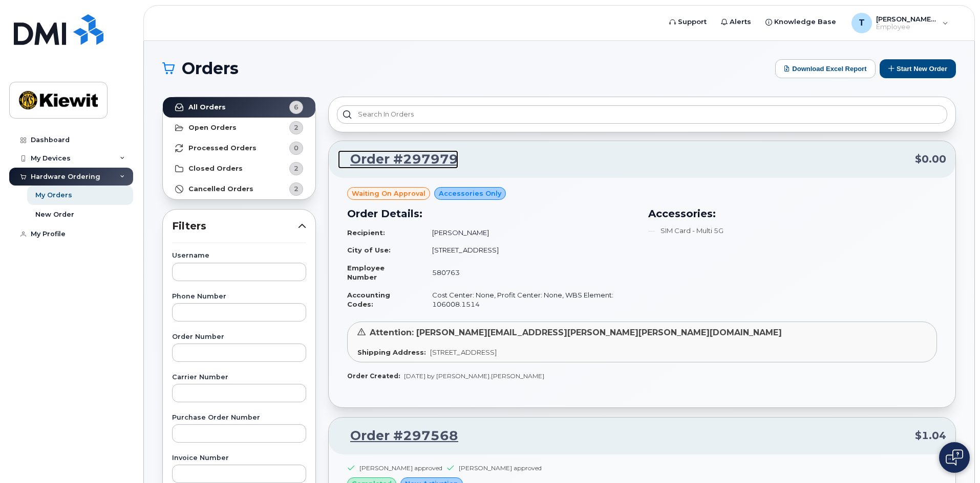 The image size is (980, 483). What do you see at coordinates (296, 147) in the screenshot?
I see `span: 0` at bounding box center [296, 147].